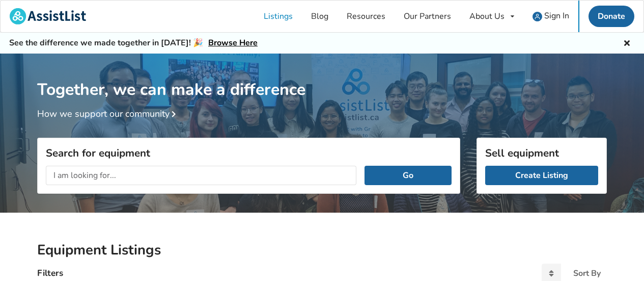  I want to click on img: user icon, so click(537, 16).